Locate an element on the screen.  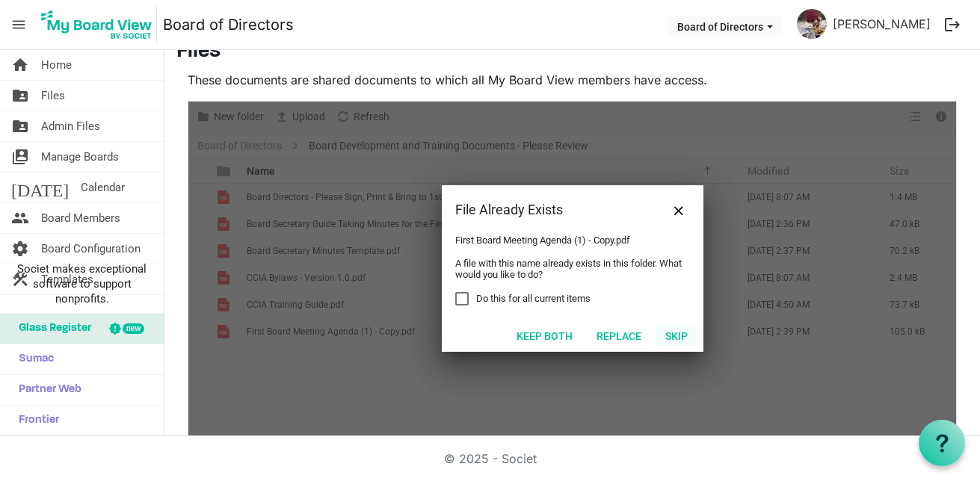
img: a6ah0srXjuZ-12Q8q2R8a_YFlpLfa_R6DrblpP7LWhseZaehaIZtCsKbqyqjCVmcIyzz-CnSwFS6VEpFR7BkWg_thumb.png is located at coordinates (812, 24).